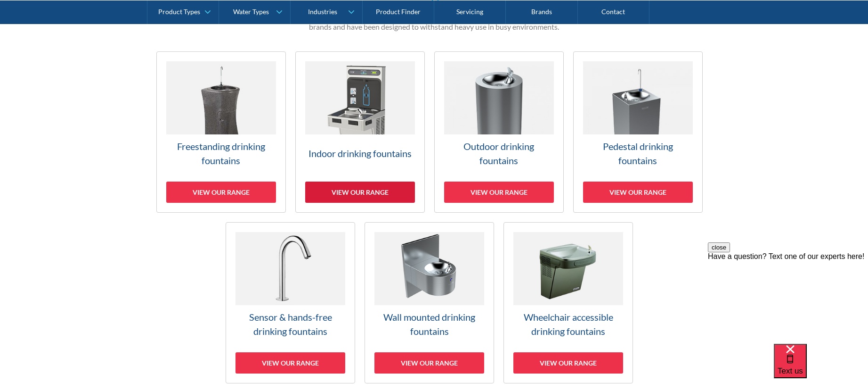 Image resolution: width=868 pixels, height=391 pixels. What do you see at coordinates (17, 27) in the screenshot?
I see `span: Text us` at bounding box center [17, 27].